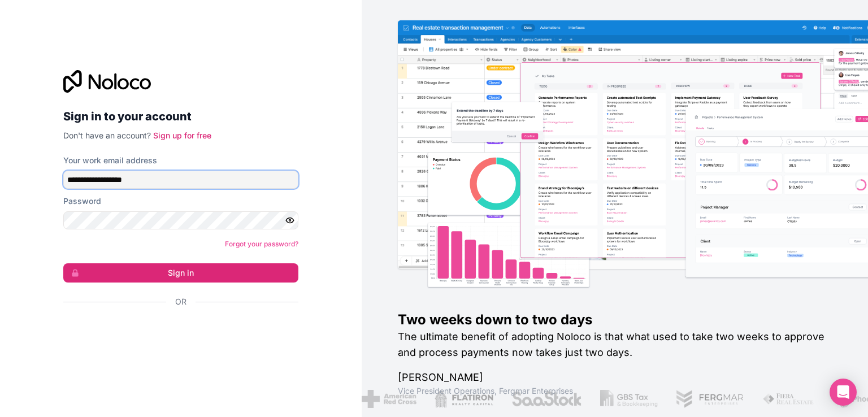 Image resolution: width=868 pixels, height=417 pixels. What do you see at coordinates (843, 392) in the screenshot?
I see `div: Open Intercom Messenger` at bounding box center [843, 392].